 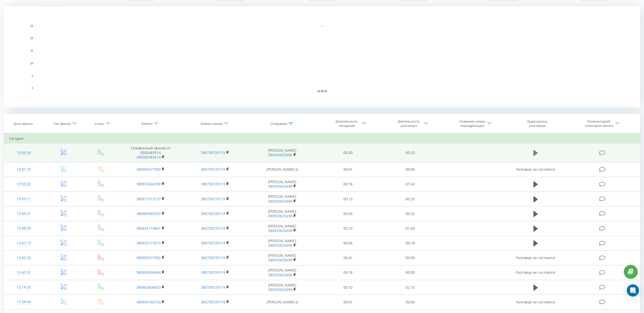 I want to click on a: 380953160724, so click(x=148, y=301).